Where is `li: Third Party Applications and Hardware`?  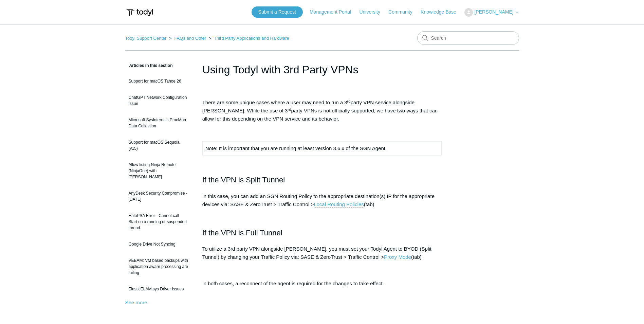
li: Third Party Applications and Hardware is located at coordinates (248, 38).